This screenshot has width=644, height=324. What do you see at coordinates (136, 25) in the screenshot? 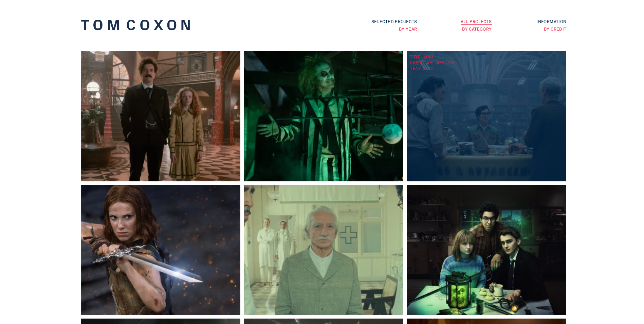
I see `img: tclogo.svg` at bounding box center [136, 25].